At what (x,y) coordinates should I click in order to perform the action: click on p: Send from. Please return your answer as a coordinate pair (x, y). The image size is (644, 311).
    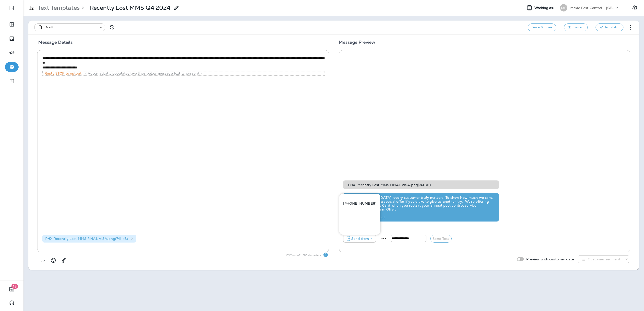
    Looking at the image, I should click on (360, 239).